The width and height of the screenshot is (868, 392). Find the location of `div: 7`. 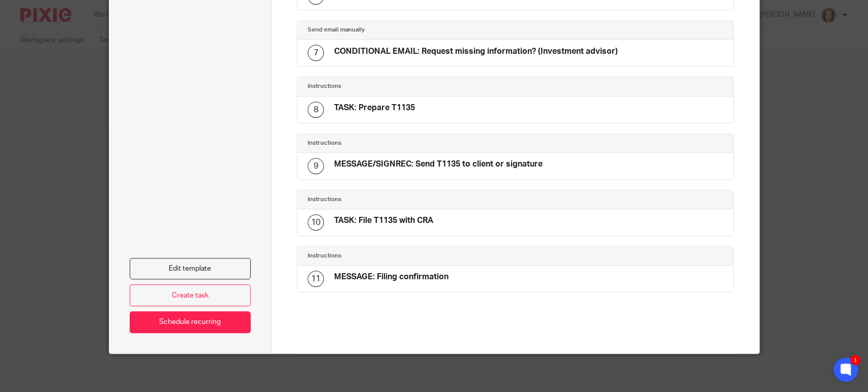

div: 7 is located at coordinates (316, 53).